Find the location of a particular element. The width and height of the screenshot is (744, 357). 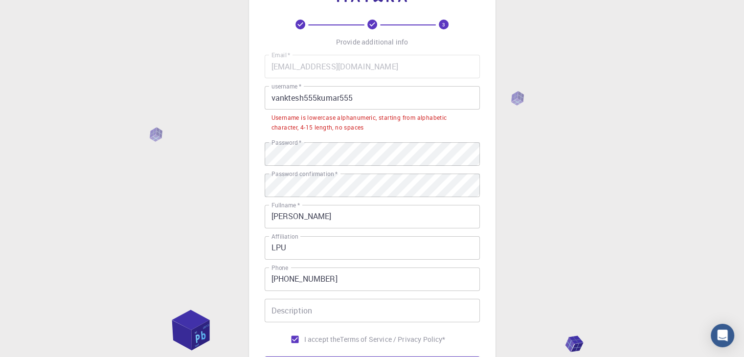

div: Open Intercom Messenger is located at coordinates (722, 335).